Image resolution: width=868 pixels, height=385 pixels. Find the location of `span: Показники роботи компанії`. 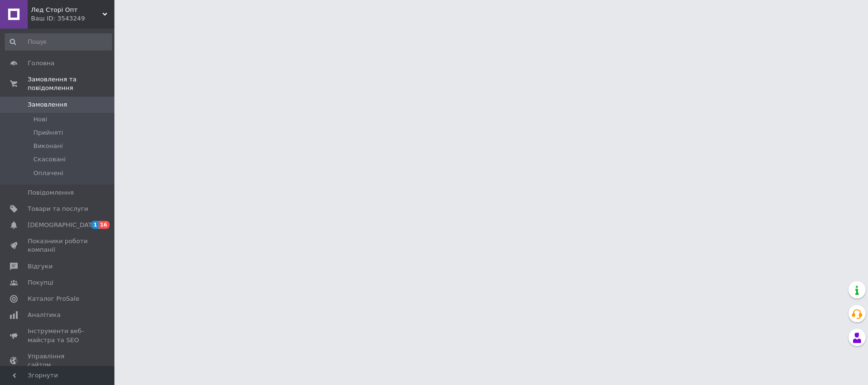

span: Показники роботи компанії is located at coordinates (58, 245).